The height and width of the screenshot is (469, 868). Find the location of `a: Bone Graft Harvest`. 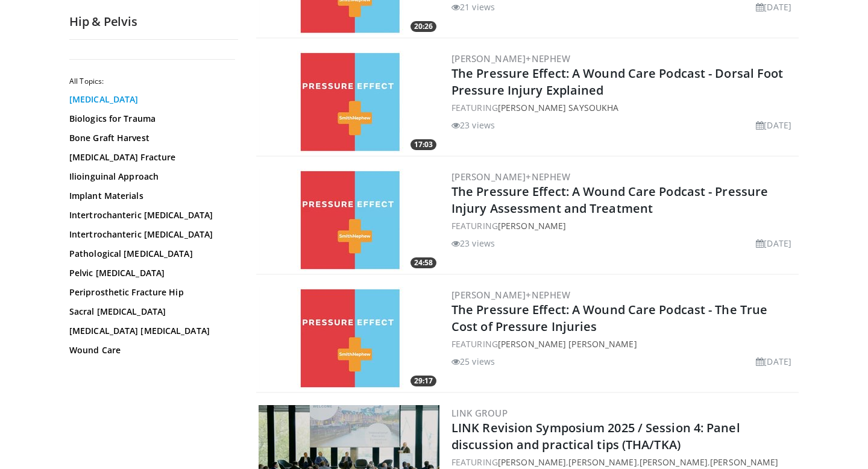

a: Bone Graft Harvest is located at coordinates (151, 138).